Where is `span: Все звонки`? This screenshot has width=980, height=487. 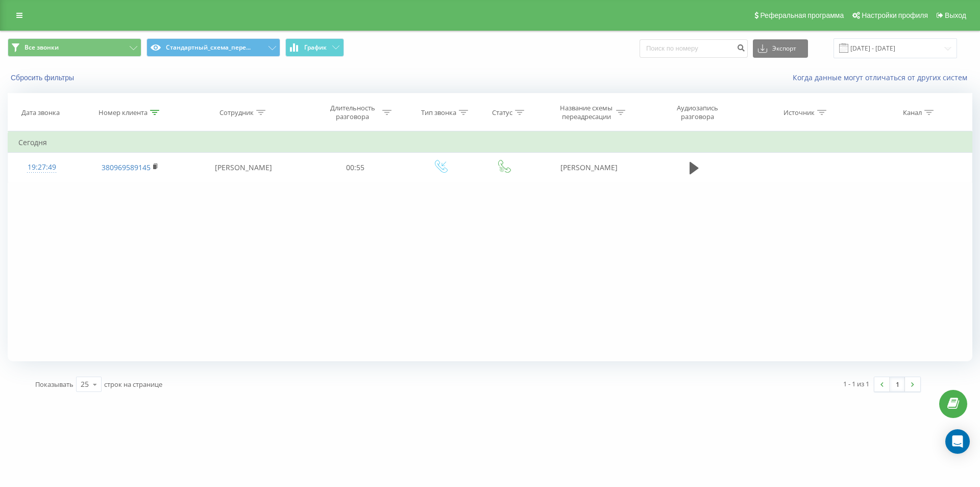
span: Все звонки is located at coordinates (42, 47).